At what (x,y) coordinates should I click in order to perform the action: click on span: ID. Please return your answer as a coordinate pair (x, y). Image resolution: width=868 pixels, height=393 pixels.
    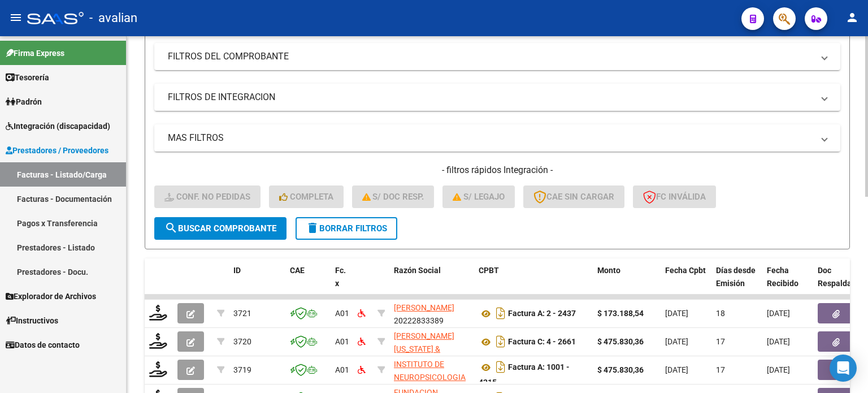
    Looking at the image, I should click on (237, 270).